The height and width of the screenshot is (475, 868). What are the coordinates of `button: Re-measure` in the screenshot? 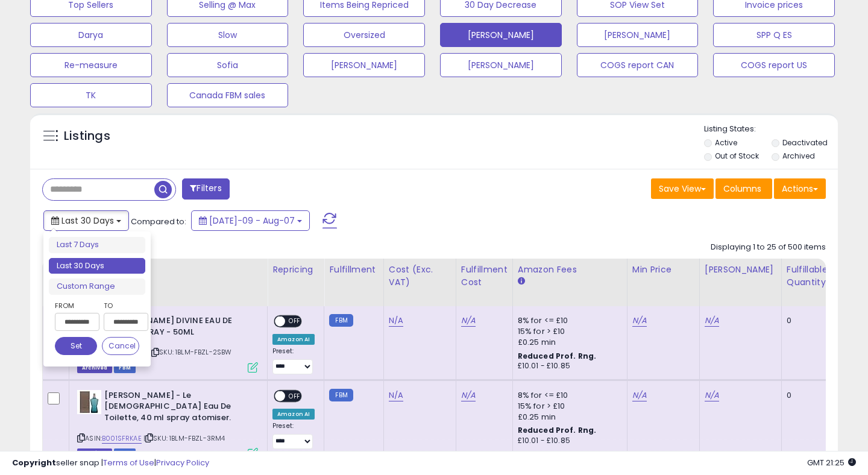 It's located at (91, 65).